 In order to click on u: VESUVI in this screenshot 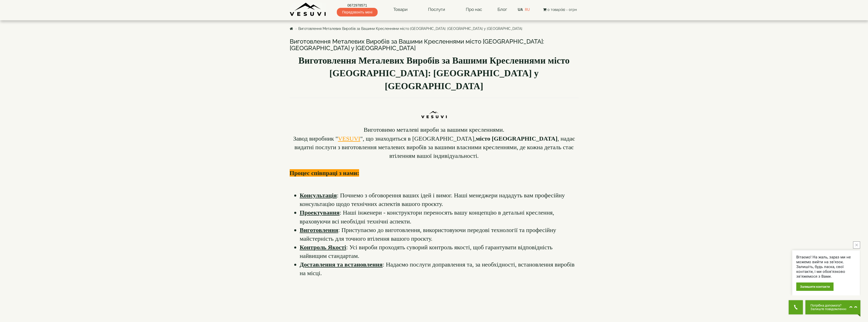, I will do `click(349, 139)`.